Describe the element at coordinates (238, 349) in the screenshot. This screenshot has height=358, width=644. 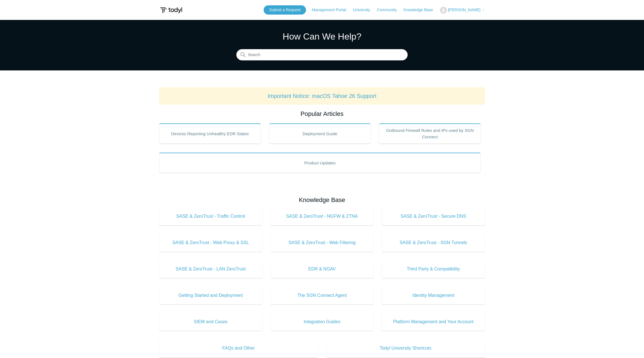
I see `a: FAQs and Other` at that location.